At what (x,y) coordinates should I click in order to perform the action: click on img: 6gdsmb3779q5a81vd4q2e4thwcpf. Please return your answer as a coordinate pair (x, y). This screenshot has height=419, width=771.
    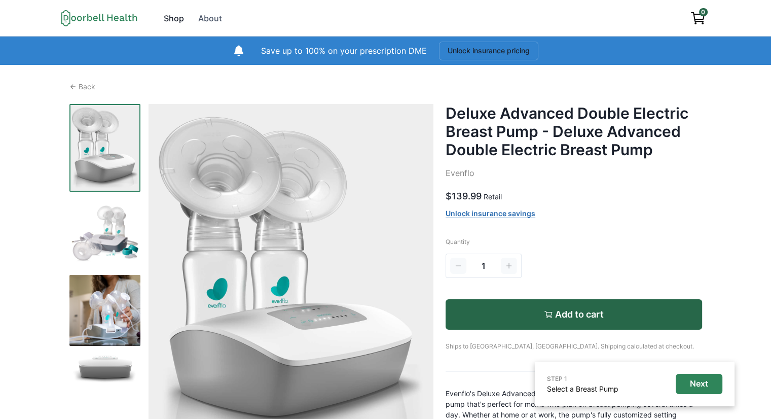
    Looking at the image, I should click on (105, 233).